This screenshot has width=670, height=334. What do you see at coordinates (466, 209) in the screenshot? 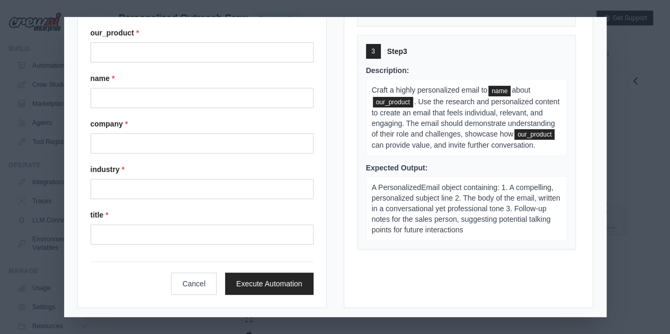
I see `span: A PersonalizedEmail object containing: 1. A compelling, personalized subject line 2. The body of ...` at bounding box center [466, 209].